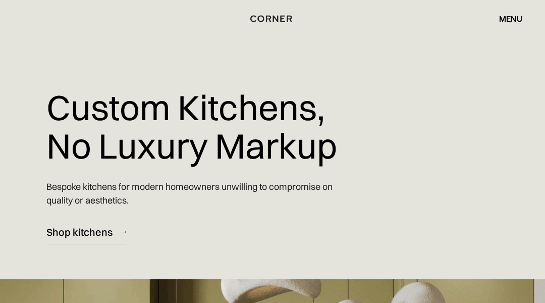 This screenshot has height=303, width=545. I want to click on p: Bespoke kitchens for modern homeowners unwilling to compromise on quality or aesthetics., so click(203, 193).